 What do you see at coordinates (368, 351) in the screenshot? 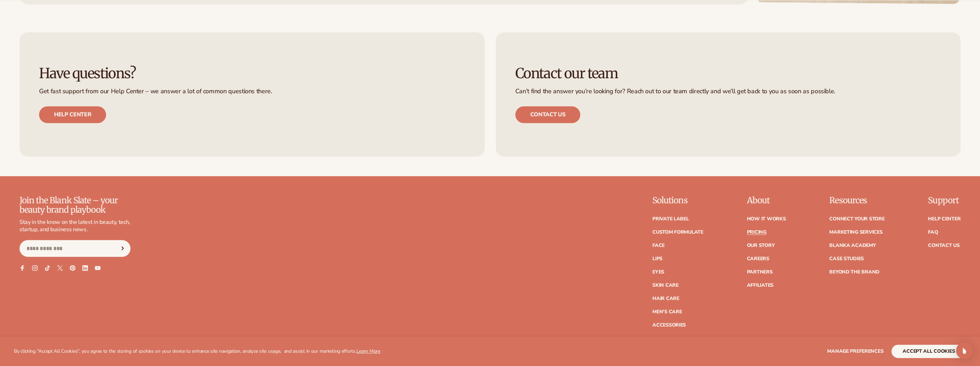
I see `a: Learn More` at bounding box center [368, 351].